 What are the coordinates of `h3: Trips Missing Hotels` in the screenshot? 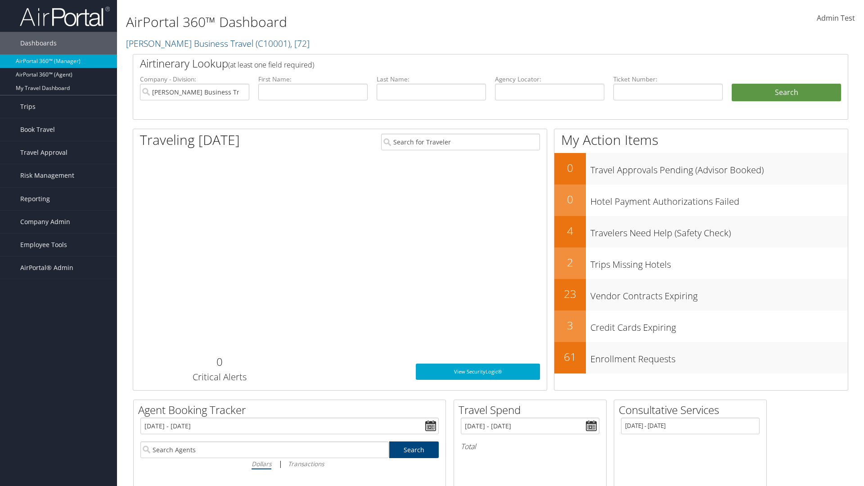 It's located at (719, 262).